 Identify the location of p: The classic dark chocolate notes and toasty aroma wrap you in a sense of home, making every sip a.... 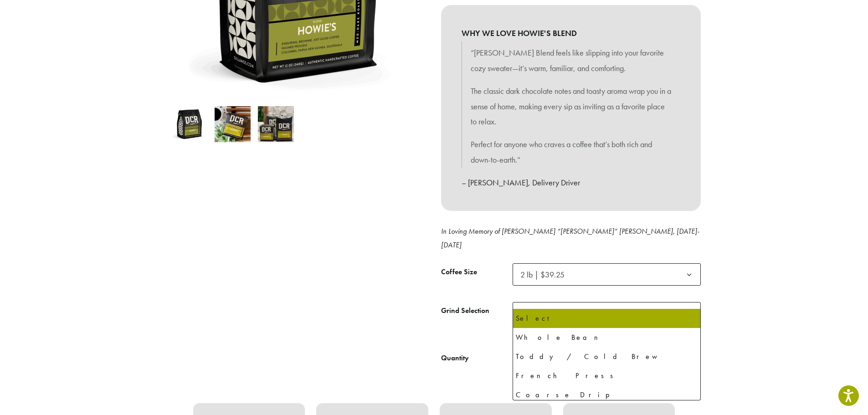
(571, 106).